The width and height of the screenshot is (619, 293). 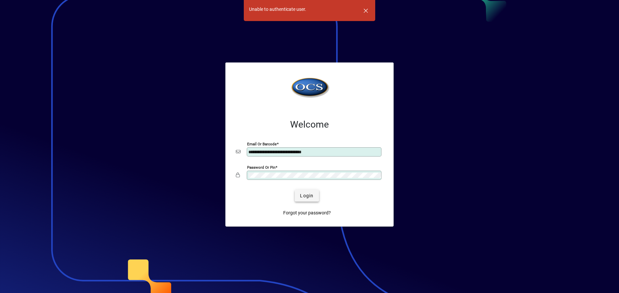 I want to click on button: Dismiss, so click(x=366, y=11).